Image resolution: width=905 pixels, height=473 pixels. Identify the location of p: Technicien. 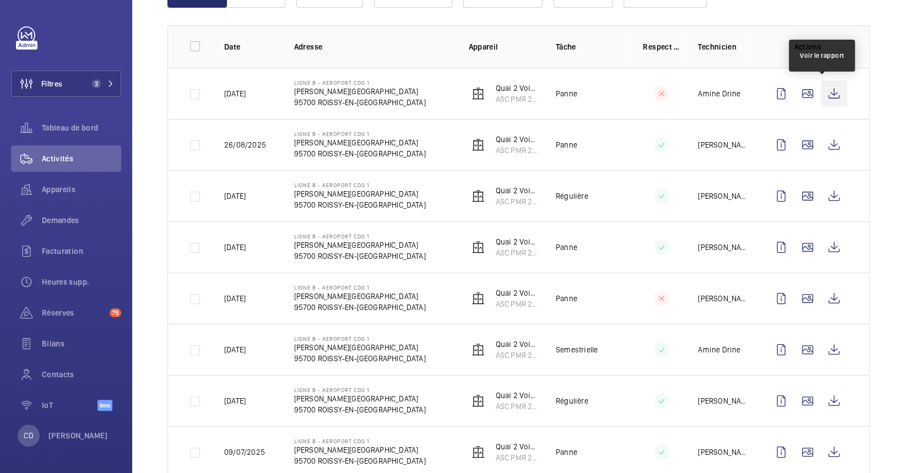
(724, 47).